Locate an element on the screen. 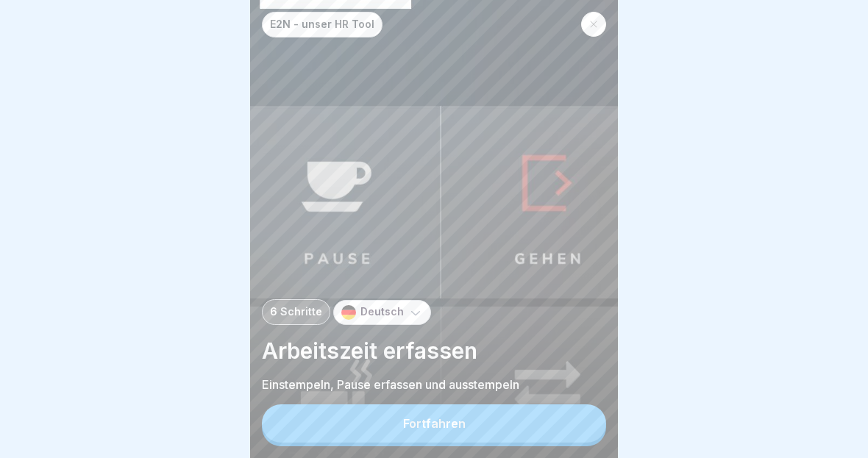 Image resolution: width=868 pixels, height=458 pixels. p: E2N - unser HR Tool is located at coordinates (322, 24).